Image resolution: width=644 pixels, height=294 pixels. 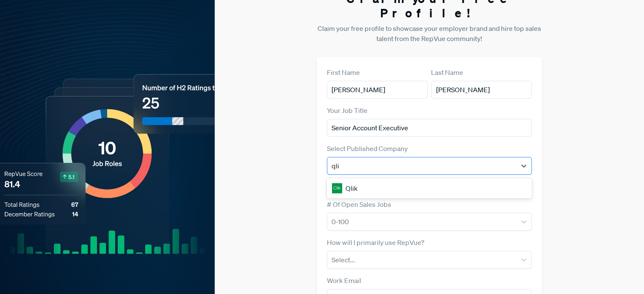 What do you see at coordinates (344, 280) in the screenshot?
I see `label: Work Email` at bounding box center [344, 280].